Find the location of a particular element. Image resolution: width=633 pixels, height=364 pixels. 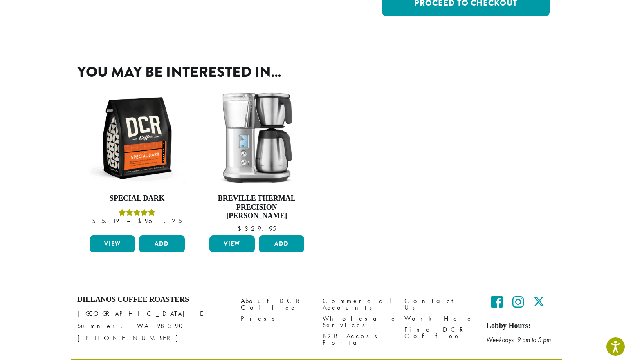

img: Breville-Precision-Brewer-unit.jpg is located at coordinates (257, 138).